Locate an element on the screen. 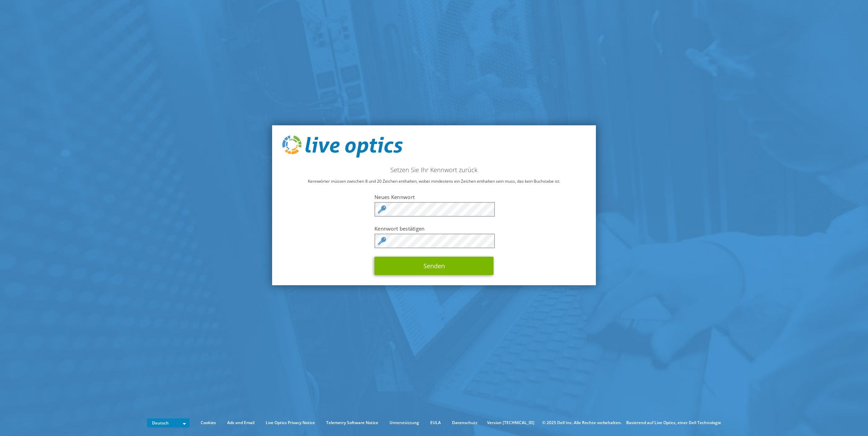 This screenshot has width=868, height=436. button: Senden is located at coordinates (434, 266).